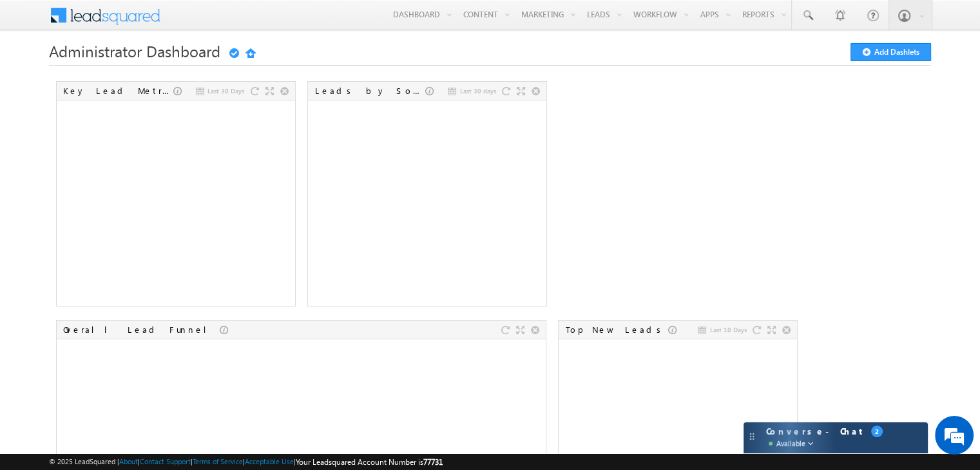 The width and height of the screenshot is (980, 470). Describe the element at coordinates (270, 461) in the screenshot. I see `a: Acceptable Use` at that location.